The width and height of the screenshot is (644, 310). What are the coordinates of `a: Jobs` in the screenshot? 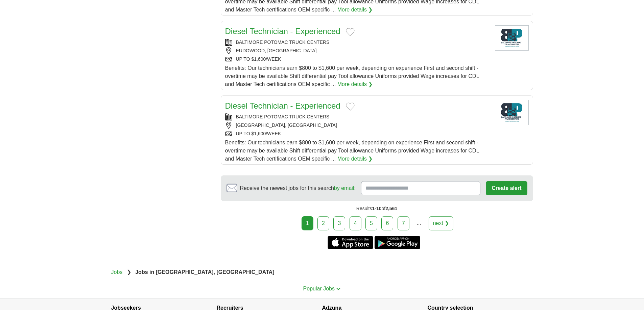 It's located at (117, 272).